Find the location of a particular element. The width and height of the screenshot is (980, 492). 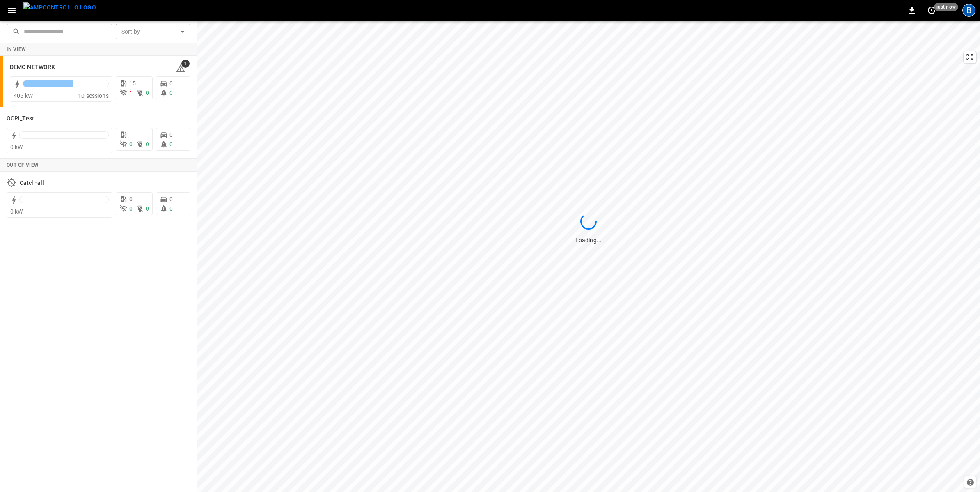

div: profile-icon is located at coordinates (969, 11).